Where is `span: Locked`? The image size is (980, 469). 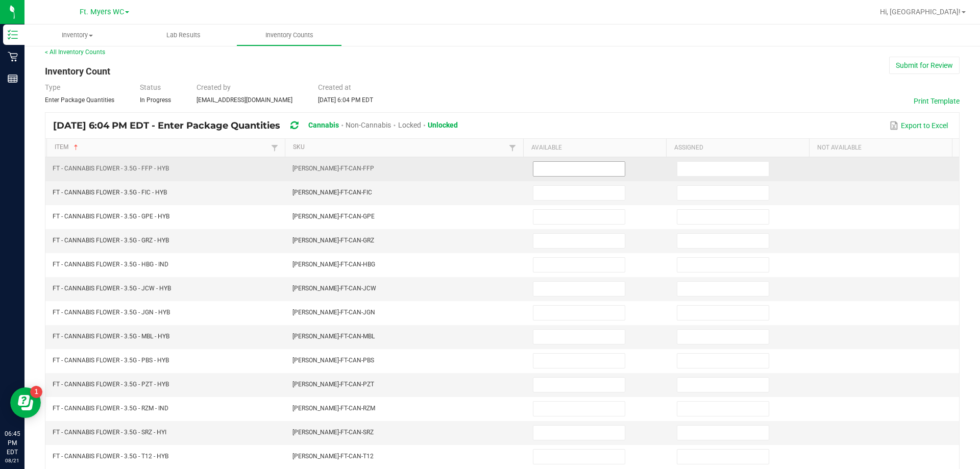
span: Locked is located at coordinates (409, 125).